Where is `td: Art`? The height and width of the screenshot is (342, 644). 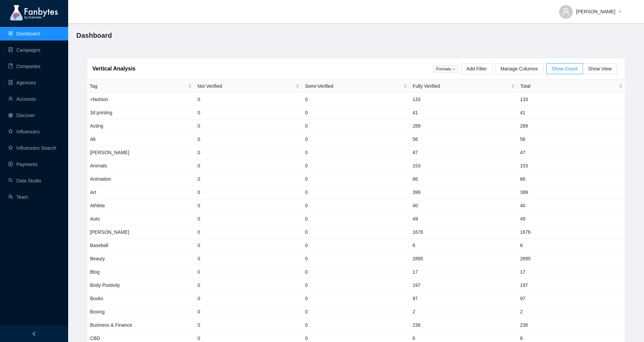
td: Art is located at coordinates (141, 192).